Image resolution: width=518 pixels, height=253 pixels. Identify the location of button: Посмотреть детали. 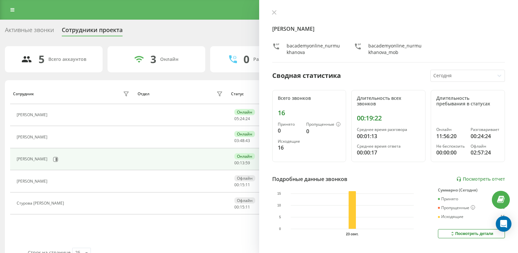
(471, 233).